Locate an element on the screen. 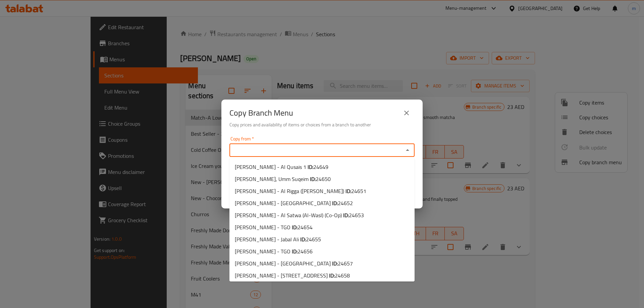 The height and width of the screenshot is (308, 644). span: 24658 is located at coordinates (342, 276).